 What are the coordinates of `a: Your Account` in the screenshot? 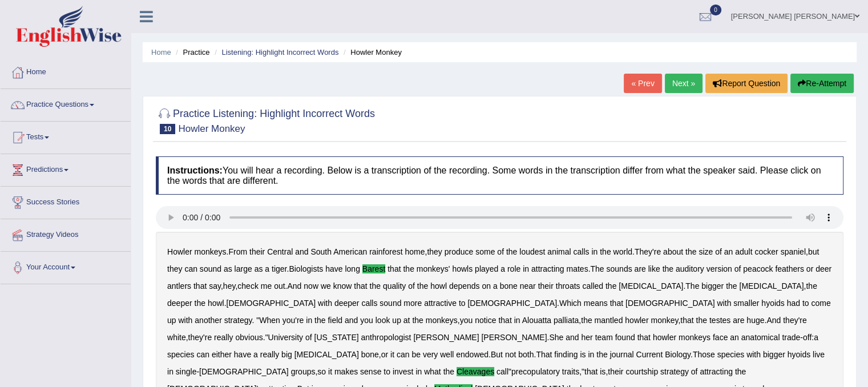 It's located at (66, 266).